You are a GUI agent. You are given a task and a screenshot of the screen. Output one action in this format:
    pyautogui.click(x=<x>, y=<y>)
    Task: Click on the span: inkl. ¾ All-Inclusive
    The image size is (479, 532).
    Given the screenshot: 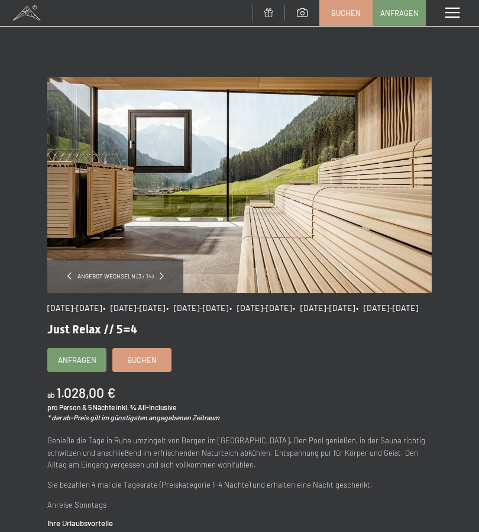 What is the action you would take?
    pyautogui.click(x=146, y=407)
    